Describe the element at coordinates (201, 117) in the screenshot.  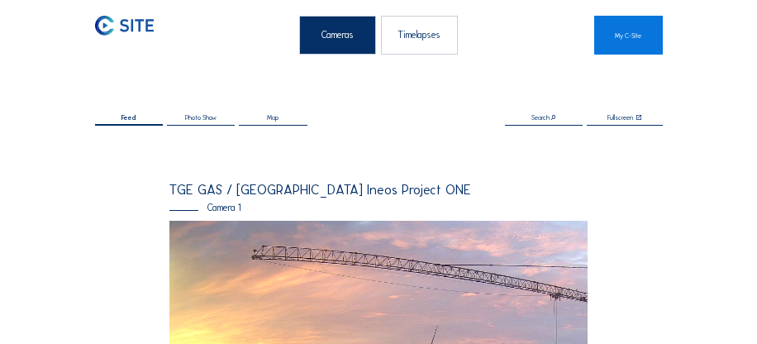
I see `span: Photo Show` at that location.